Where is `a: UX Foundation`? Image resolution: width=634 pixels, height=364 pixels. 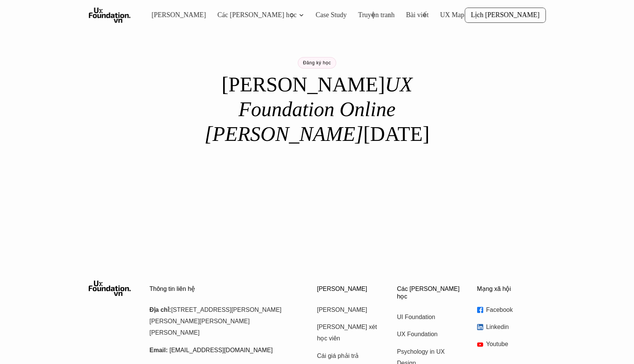 a: UX Foundation is located at coordinates (428, 334).